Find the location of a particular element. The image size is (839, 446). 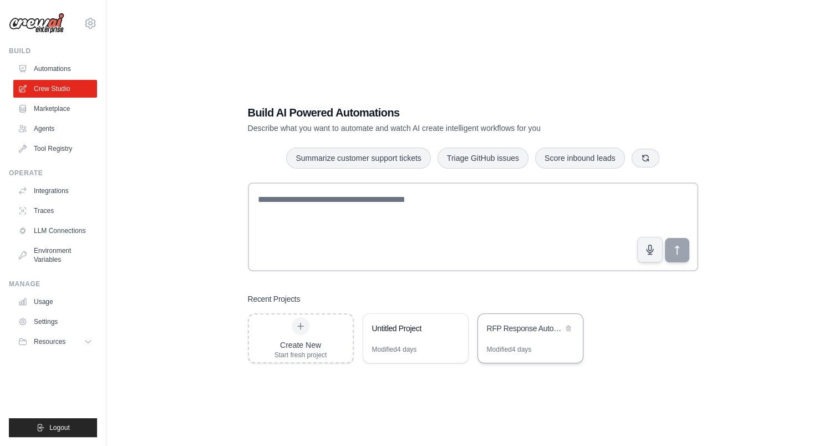

button: Resources is located at coordinates (55, 342).